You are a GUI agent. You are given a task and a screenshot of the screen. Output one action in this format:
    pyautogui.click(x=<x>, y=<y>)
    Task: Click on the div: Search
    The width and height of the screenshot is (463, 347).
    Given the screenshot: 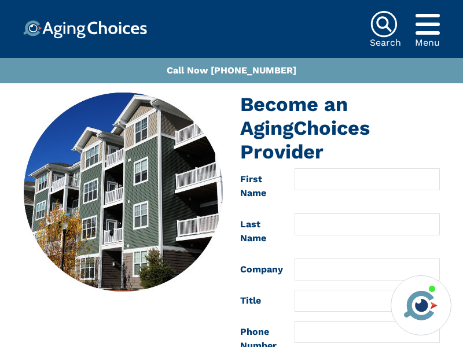 What is the action you would take?
    pyautogui.click(x=386, y=43)
    